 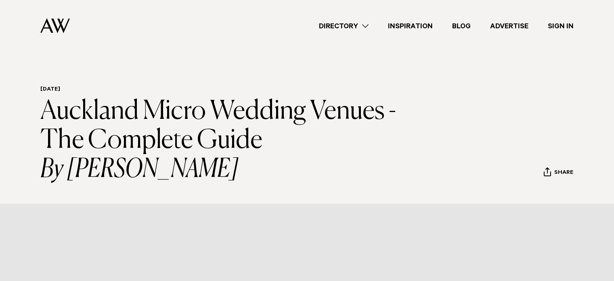 I want to click on a: Advertise, so click(x=509, y=26).